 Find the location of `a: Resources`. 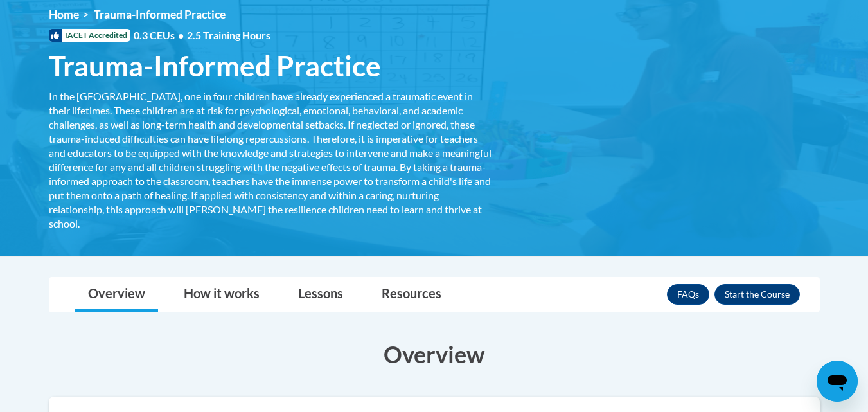

a: Resources is located at coordinates (411, 295).